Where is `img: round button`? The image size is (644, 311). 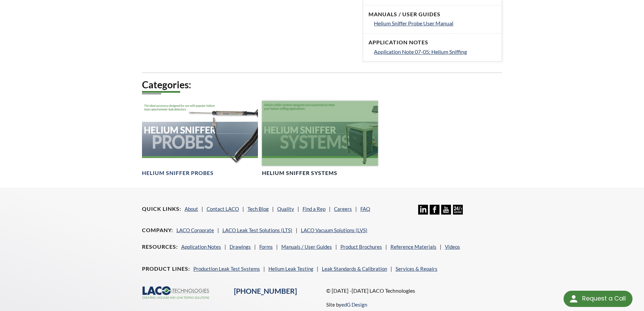
img: round button is located at coordinates (573, 299).